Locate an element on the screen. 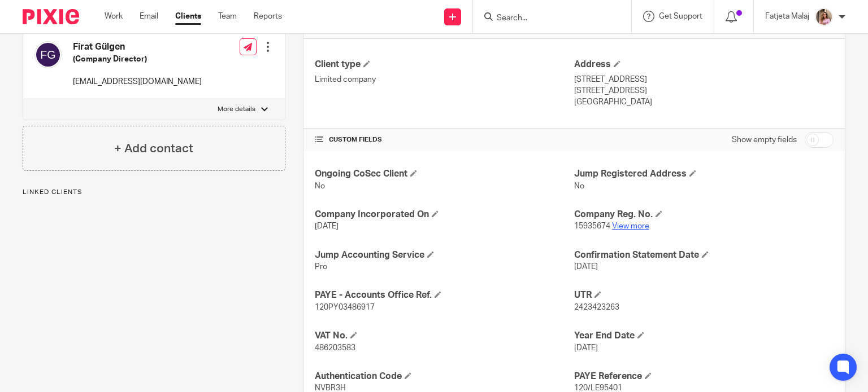 The width and height of the screenshot is (868, 392). h4: Company Incorporated On is located at coordinates (444, 214).